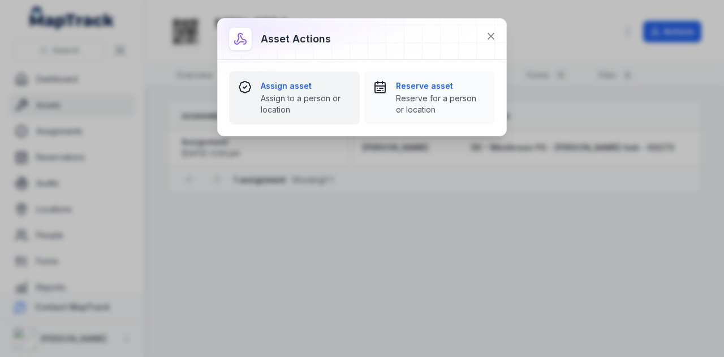  What do you see at coordinates (441, 86) in the screenshot?
I see `strong: Reserve asset` at bounding box center [441, 86].